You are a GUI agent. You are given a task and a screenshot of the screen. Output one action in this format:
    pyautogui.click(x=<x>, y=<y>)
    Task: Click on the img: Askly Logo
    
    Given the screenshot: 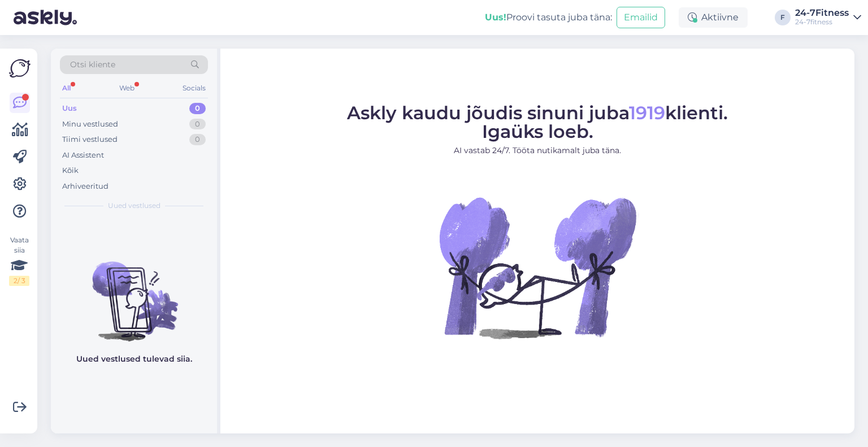 What is the action you would take?
    pyautogui.click(x=20, y=69)
    